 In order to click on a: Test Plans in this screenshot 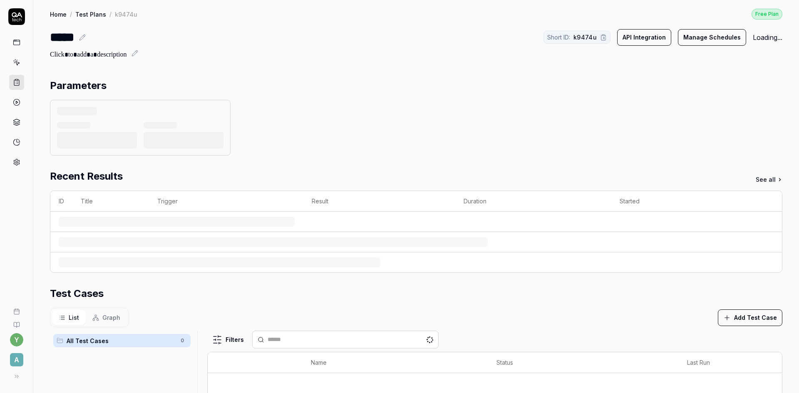, I will do `click(91, 14)`.